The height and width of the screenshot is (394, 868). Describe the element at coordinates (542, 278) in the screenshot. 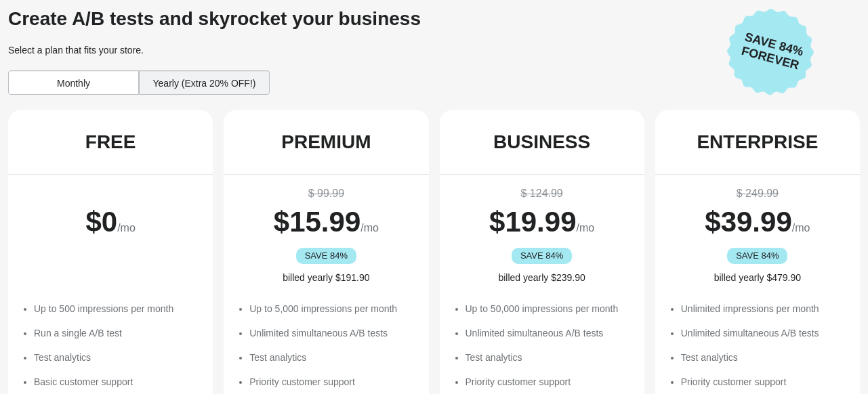

I see `div: billed yearly $239.90` at that location.